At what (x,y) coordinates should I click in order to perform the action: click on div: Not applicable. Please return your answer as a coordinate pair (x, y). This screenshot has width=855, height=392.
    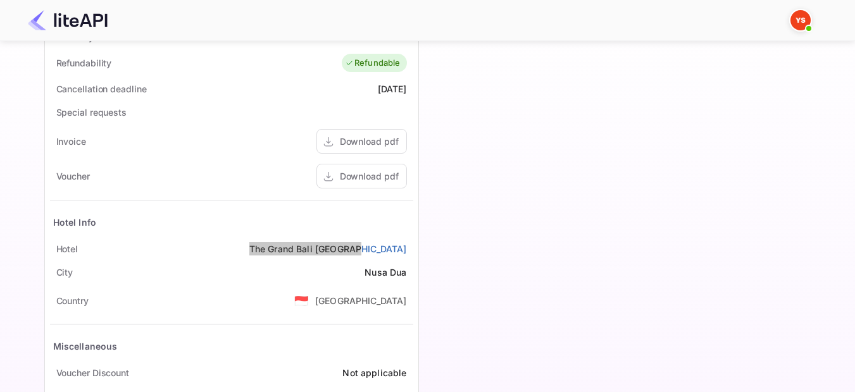
    Looking at the image, I should click on (374, 373).